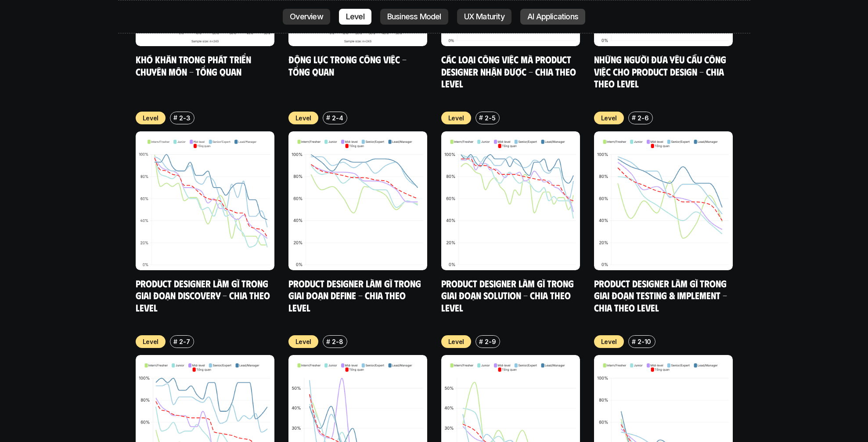 The image size is (868, 442). Describe the element at coordinates (355, 295) in the screenshot. I see `a: Product Designer làm gì trong giai đoạn Define - Chia theo Level` at that location.